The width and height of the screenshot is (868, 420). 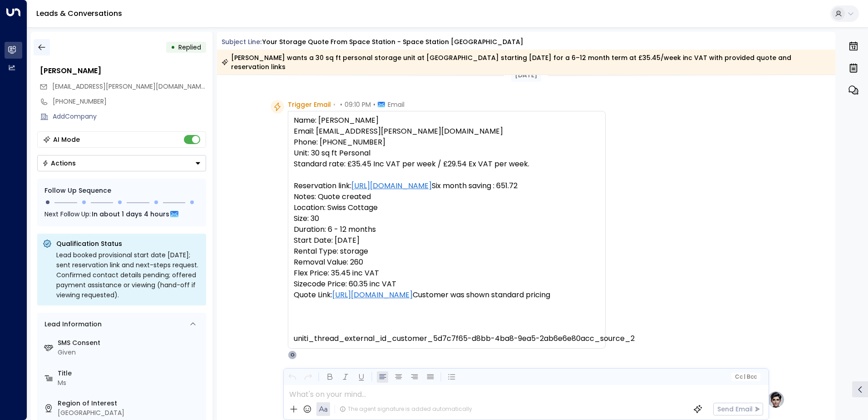 What do you see at coordinates (309, 104) in the screenshot?
I see `span: Trigger Email` at bounding box center [309, 104].